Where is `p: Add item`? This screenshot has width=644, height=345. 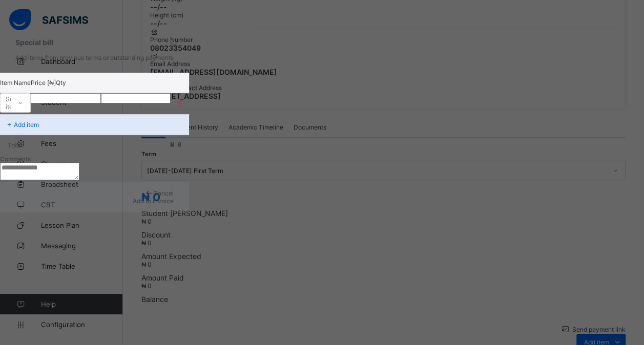
p: Add item is located at coordinates (26, 124).